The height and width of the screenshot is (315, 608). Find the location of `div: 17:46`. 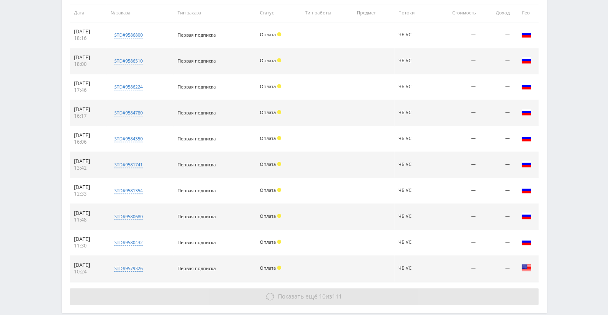

div: 17:46 is located at coordinates (88, 90).